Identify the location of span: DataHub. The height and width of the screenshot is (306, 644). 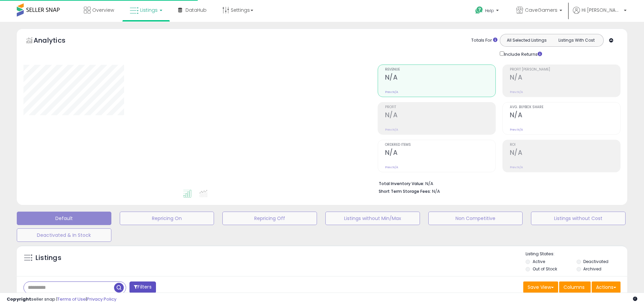
(196, 10).